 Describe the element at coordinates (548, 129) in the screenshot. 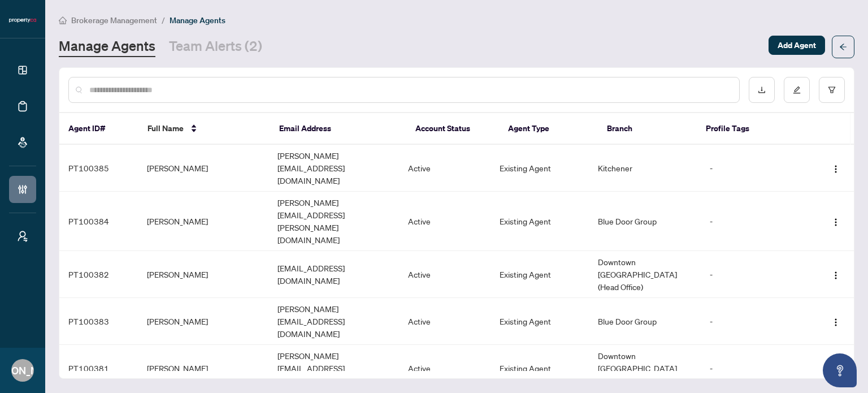

I see `th: Agent Type` at that location.